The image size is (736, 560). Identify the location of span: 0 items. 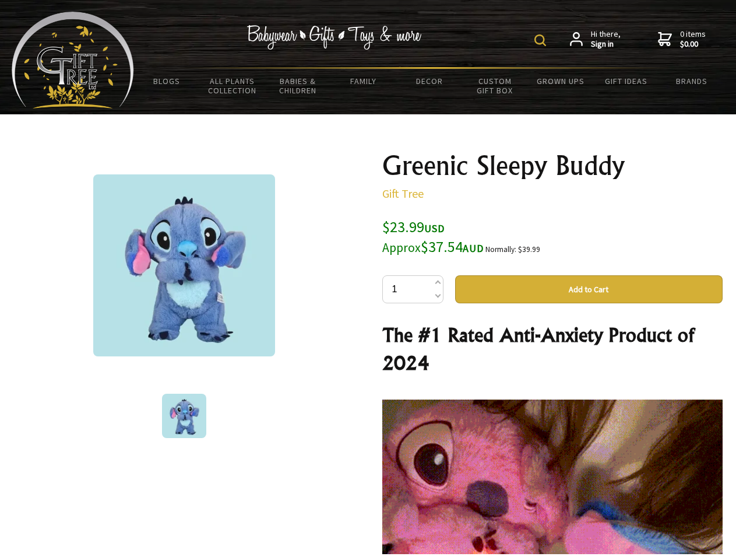
(693, 39).